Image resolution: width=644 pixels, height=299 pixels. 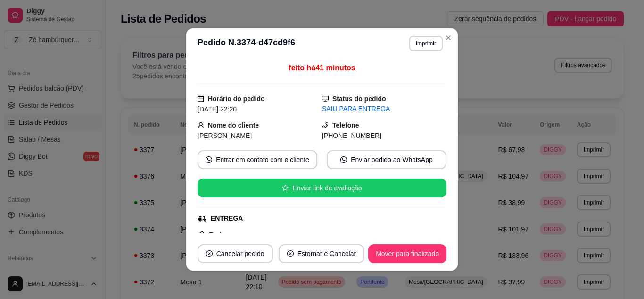 What do you see at coordinates (201, 234) in the screenshot?
I see `span: pushpin` at bounding box center [201, 234].